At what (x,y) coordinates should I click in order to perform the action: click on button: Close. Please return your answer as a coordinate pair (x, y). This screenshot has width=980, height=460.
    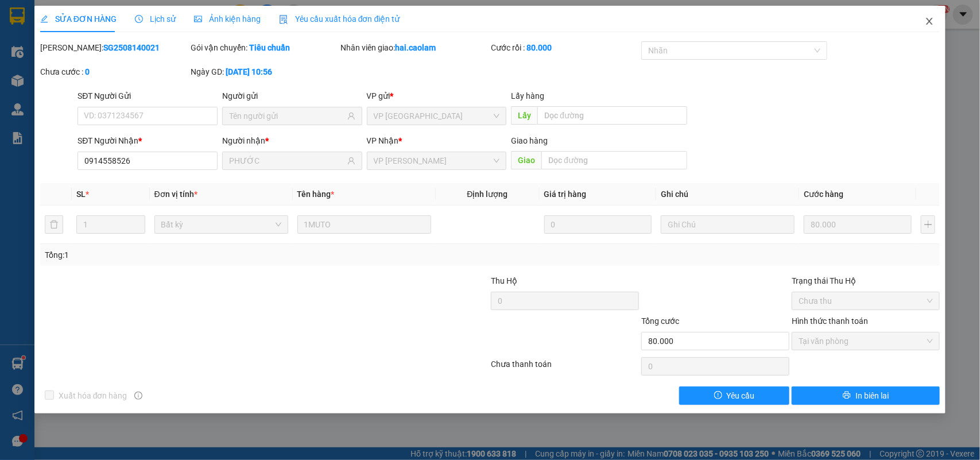
    Looking at the image, I should click on (930, 22).